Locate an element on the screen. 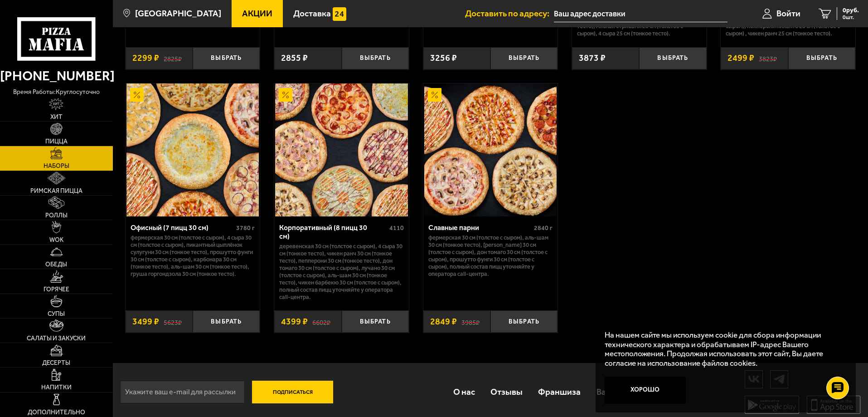 This screenshot has height=417, width=868. span: 4110 is located at coordinates (396, 228).